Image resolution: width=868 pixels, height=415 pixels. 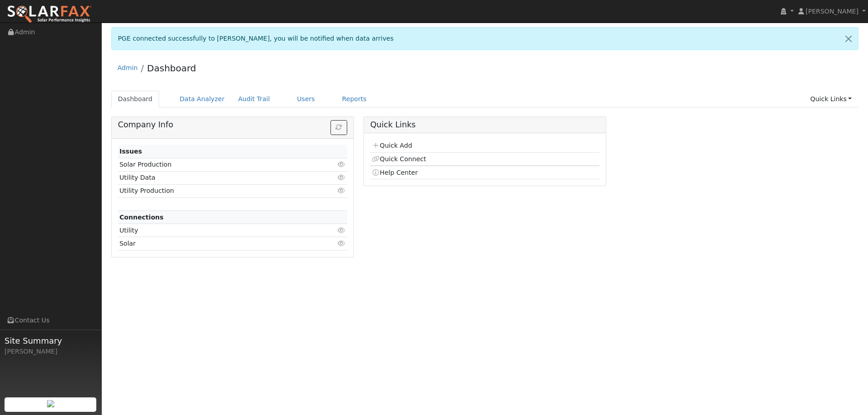 I want to click on img: SolarFax, so click(x=49, y=14).